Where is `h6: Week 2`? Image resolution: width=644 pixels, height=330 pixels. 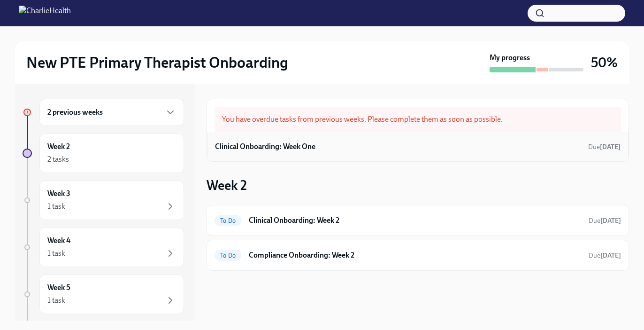
h6: Week 2 is located at coordinates (58, 146).